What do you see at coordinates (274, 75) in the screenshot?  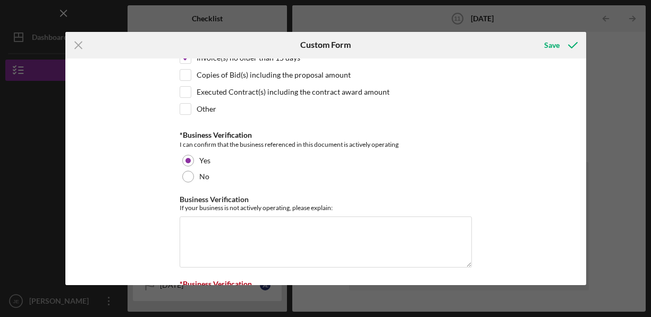 I see `label: Copies of Bid(s) including the proposal amount` at bounding box center [274, 75].